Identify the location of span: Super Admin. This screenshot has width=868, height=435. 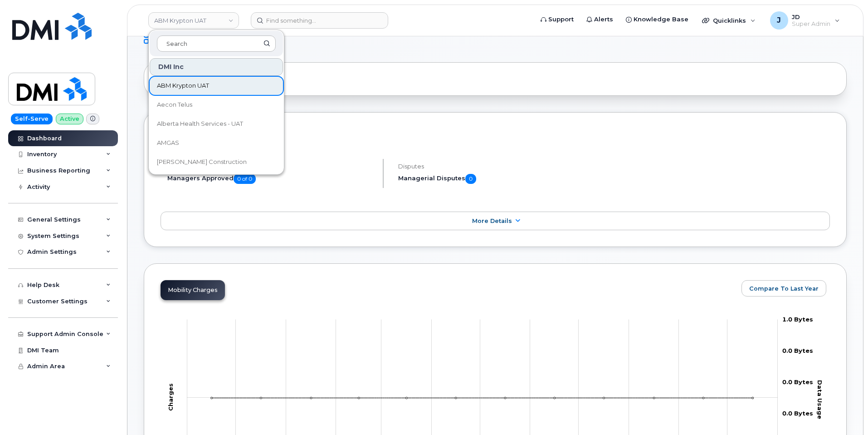
(811, 24).